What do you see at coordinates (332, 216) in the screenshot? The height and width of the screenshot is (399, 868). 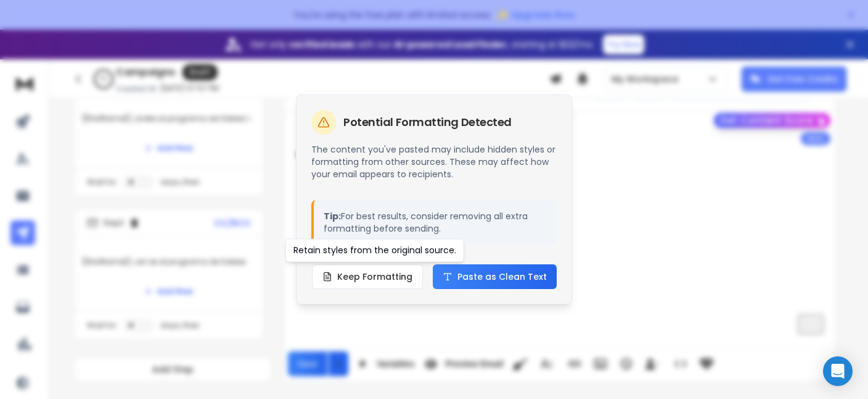 I see `strong: Tip:` at bounding box center [332, 216].